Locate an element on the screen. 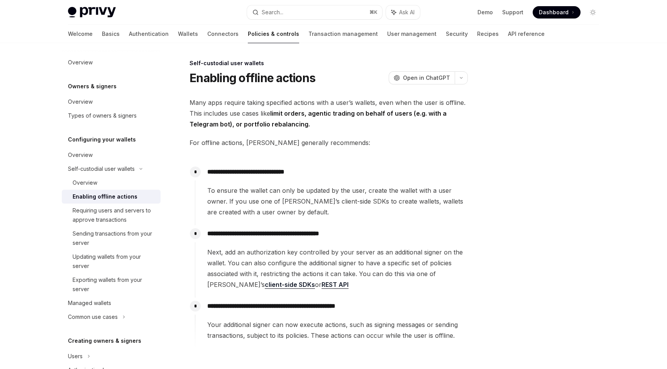 Image resolution: width=667 pixels, height=369 pixels. h5: Owners & signers is located at coordinates (92, 86).